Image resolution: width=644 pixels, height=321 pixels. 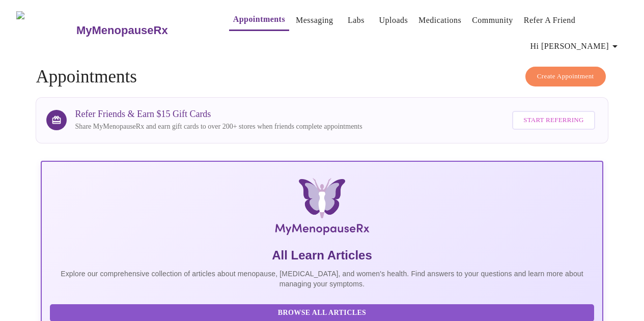 I want to click on span: Start Referring, so click(x=554, y=120).